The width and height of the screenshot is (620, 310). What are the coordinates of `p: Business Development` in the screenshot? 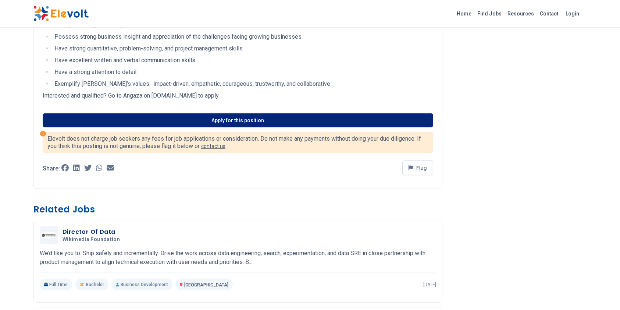 It's located at (142, 284).